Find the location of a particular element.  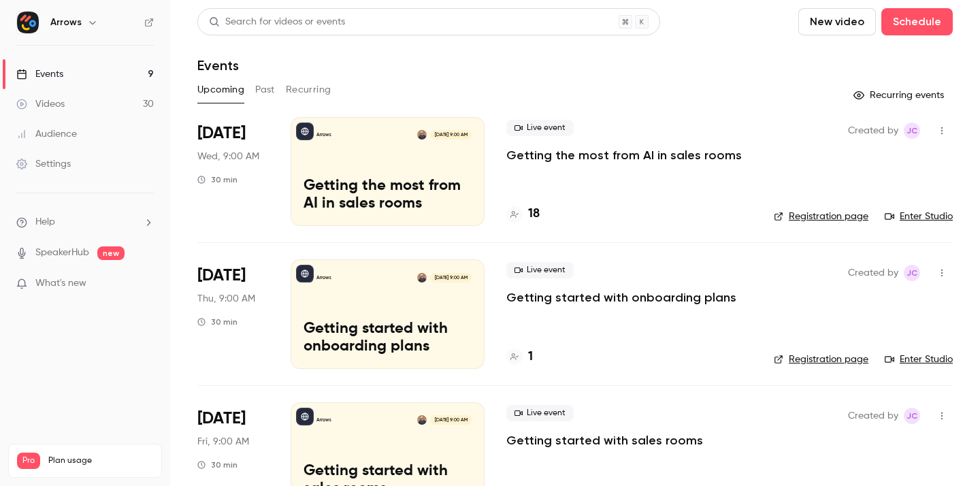

a: Getting the most from AI in sales rooms is located at coordinates (624, 155).